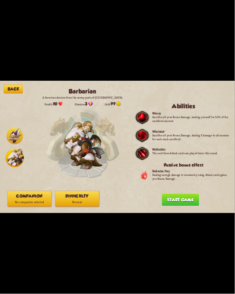 The width and height of the screenshot is (235, 294). I want to click on img: Heart.png, so click(61, 104).